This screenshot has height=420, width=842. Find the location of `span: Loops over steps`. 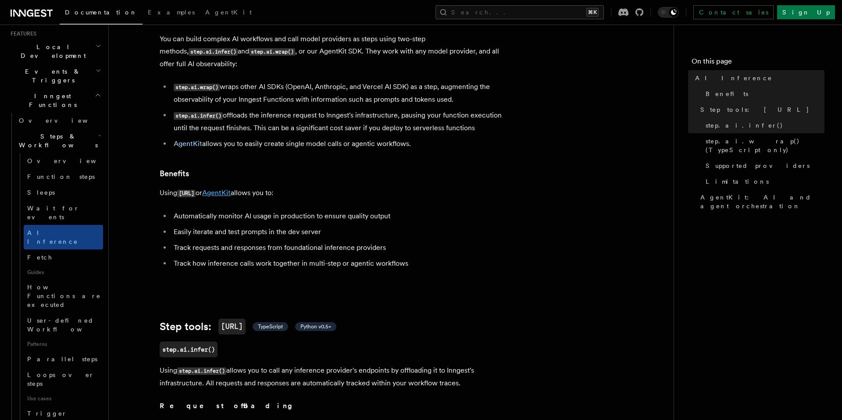

span: Loops over steps is located at coordinates (61, 379).